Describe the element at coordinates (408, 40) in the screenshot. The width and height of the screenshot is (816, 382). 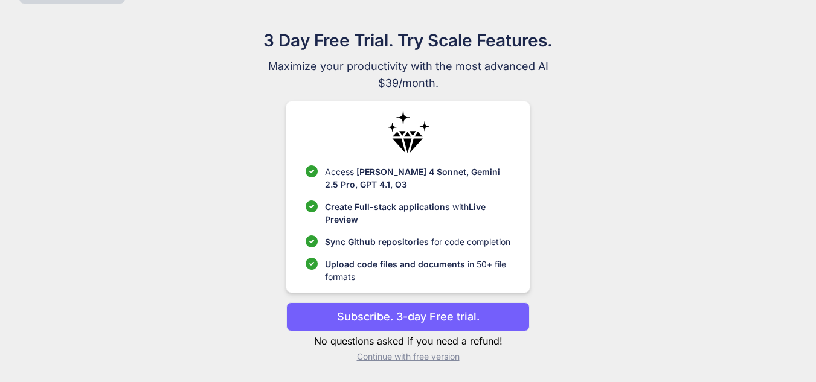
I see `h1: 3 Day Free Trial. Try Scale Features.` at that location.